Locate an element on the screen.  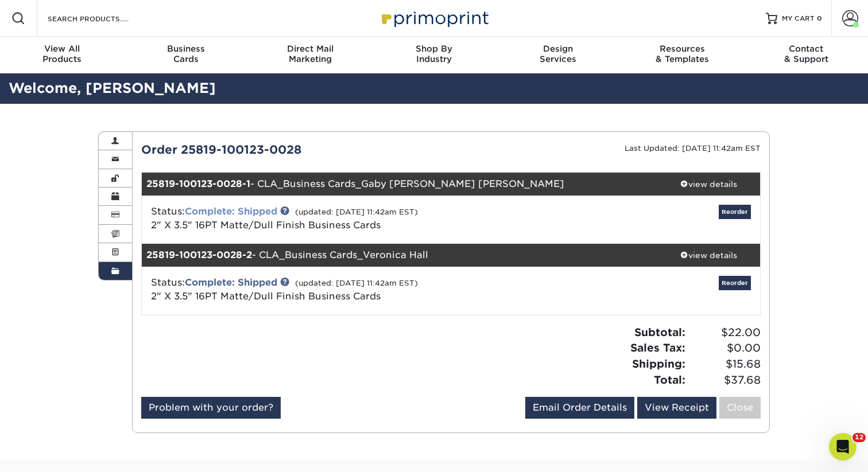
strong: Shipping: is located at coordinates (658, 364).